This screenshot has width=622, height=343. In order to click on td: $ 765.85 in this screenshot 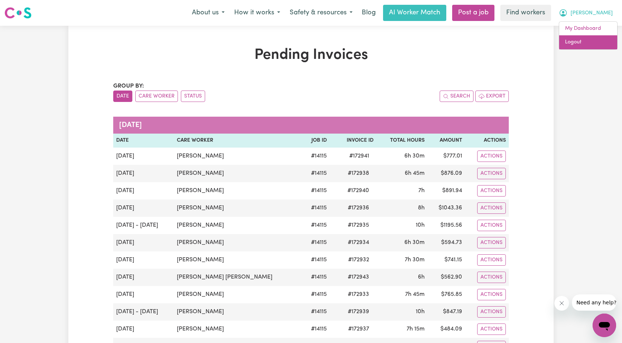, I will do `click(446, 294)`.